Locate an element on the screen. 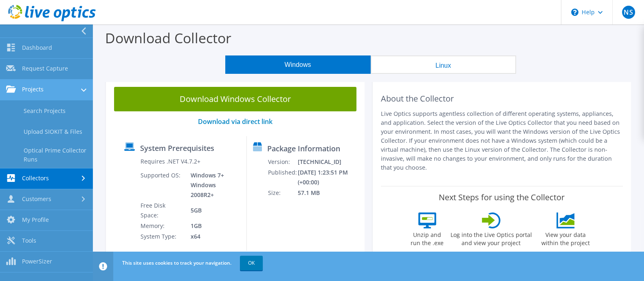 The height and width of the screenshot is (281, 644). td: Memory: is located at coordinates (163, 226).